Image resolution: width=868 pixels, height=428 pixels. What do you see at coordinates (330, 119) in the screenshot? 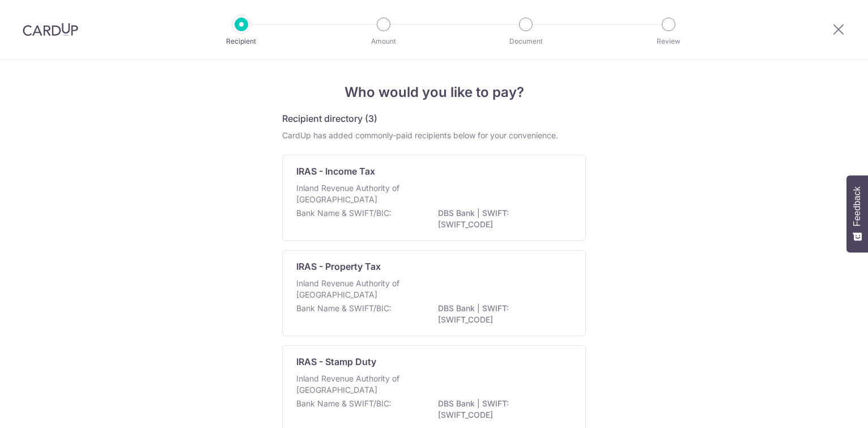
I see `h5: Recipient directory (3)` at bounding box center [330, 119].